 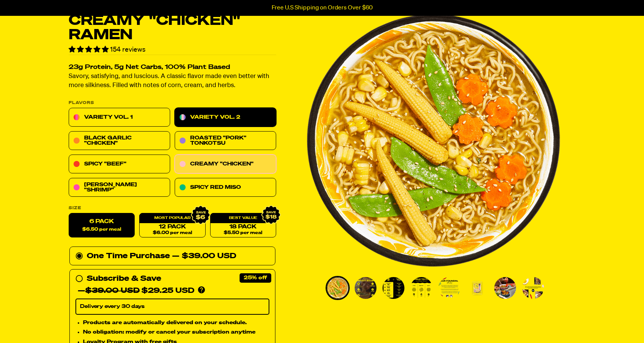 What do you see at coordinates (102, 229) in the screenshot?
I see `span: $6.50 per meal` at bounding box center [102, 229].